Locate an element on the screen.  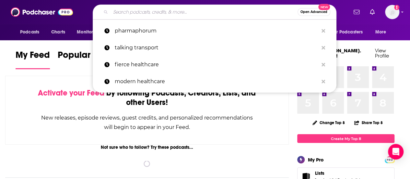
p: modern healthcare is located at coordinates (217, 81).